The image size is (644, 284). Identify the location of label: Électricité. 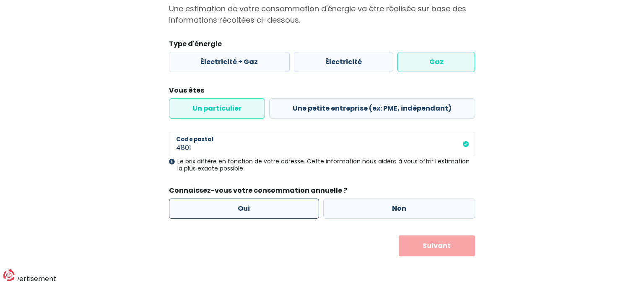
(344, 62).